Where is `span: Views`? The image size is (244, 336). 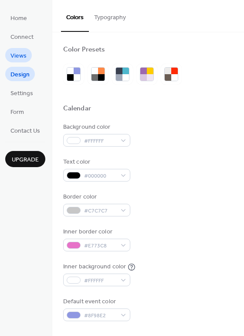
span: Views is located at coordinates (18, 56).